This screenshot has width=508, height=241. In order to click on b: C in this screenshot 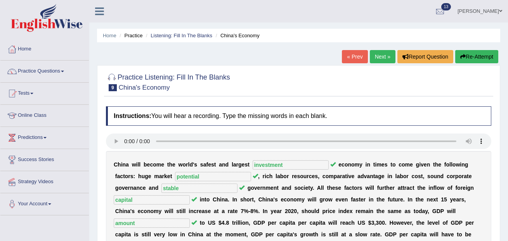, I will do `click(116, 164)`.